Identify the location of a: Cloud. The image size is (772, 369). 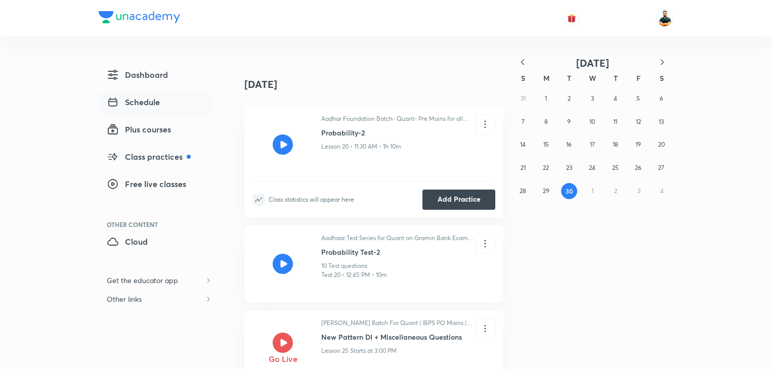
(155, 243).